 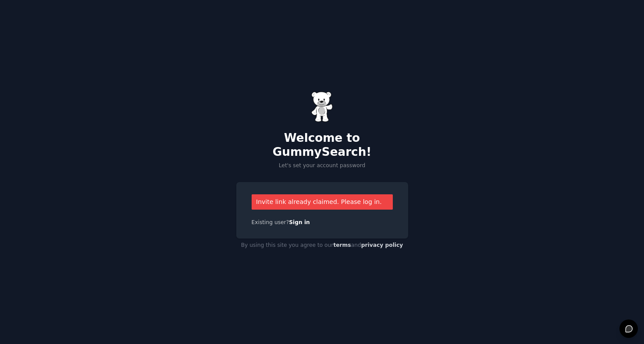 What do you see at coordinates (322, 107) in the screenshot?
I see `img: Gummy Bear` at bounding box center [322, 107].